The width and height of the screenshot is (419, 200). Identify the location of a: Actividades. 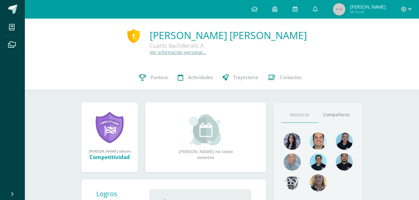
(195, 78).